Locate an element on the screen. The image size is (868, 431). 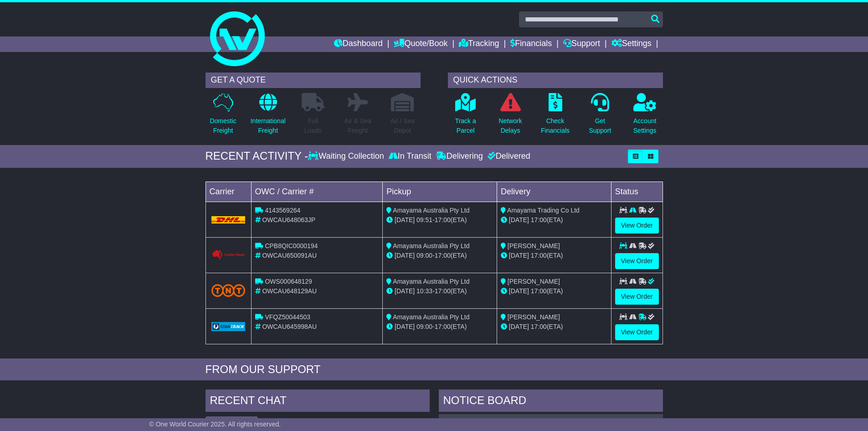
div: Delivering is located at coordinates (460, 156).